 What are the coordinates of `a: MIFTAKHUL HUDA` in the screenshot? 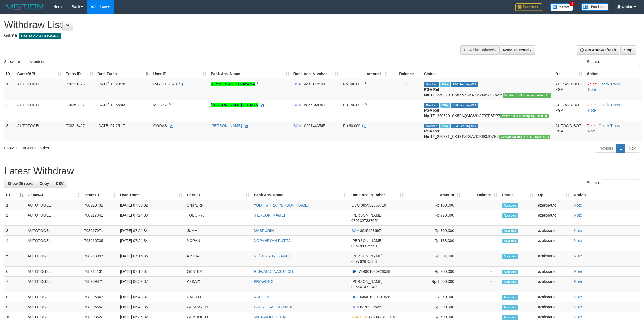 It's located at (270, 317).